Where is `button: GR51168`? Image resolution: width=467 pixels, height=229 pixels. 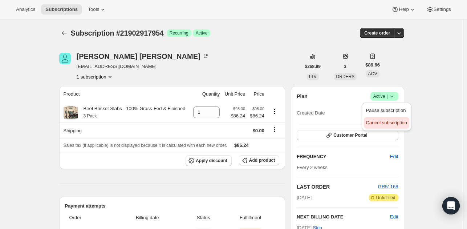 button: GR51168 is located at coordinates (389, 187).